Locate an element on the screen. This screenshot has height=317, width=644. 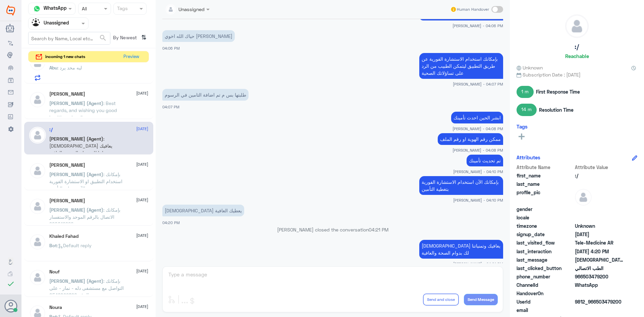
span: : Default reply is located at coordinates (74, 246).